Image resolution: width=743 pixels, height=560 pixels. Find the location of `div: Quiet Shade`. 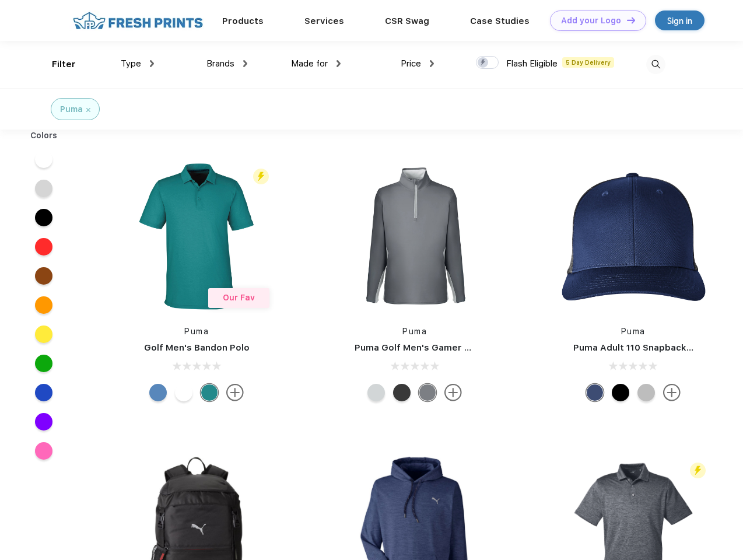

div: Quiet Shade is located at coordinates (427, 393).